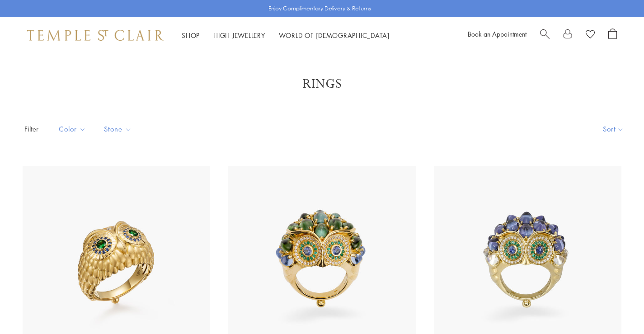  Describe the element at coordinates (95, 35) in the screenshot. I see `img: Temple St. Clair` at that location.